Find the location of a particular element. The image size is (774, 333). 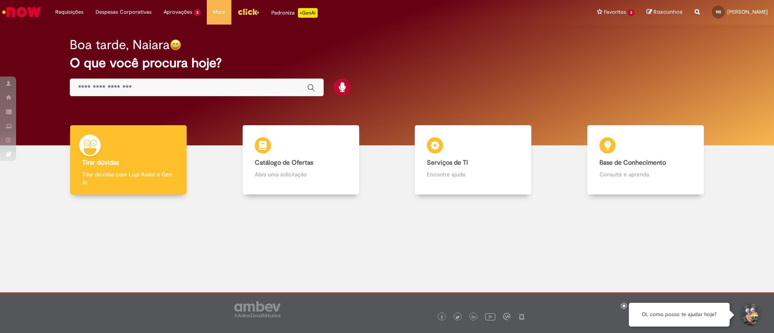

div: Padroniza is located at coordinates (294, 13).